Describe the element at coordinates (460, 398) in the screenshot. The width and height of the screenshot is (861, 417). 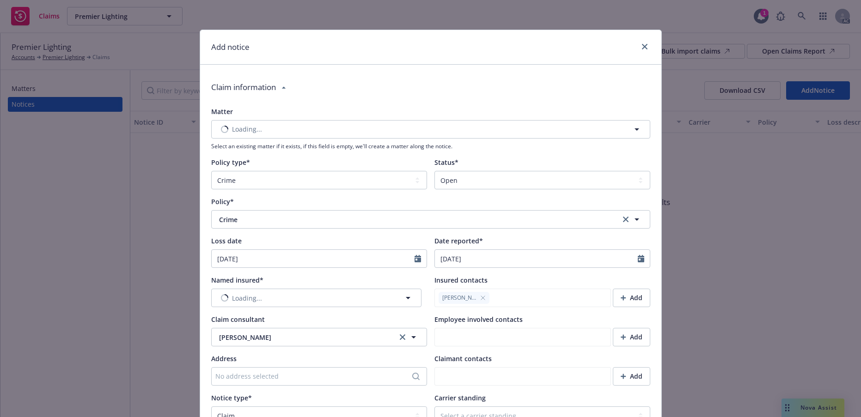
I see `span: Carrier standing` at that location.